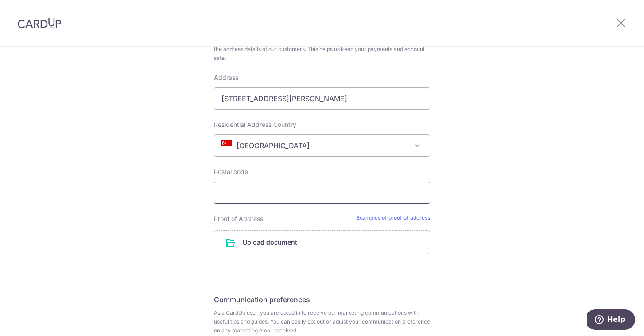  I want to click on label: Address, so click(226, 78).